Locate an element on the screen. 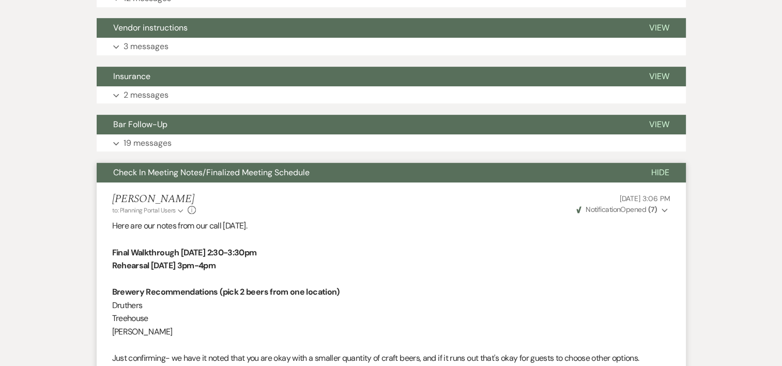 This screenshot has height=366, width=782. span: Bar Follow-Up is located at coordinates (140, 124).